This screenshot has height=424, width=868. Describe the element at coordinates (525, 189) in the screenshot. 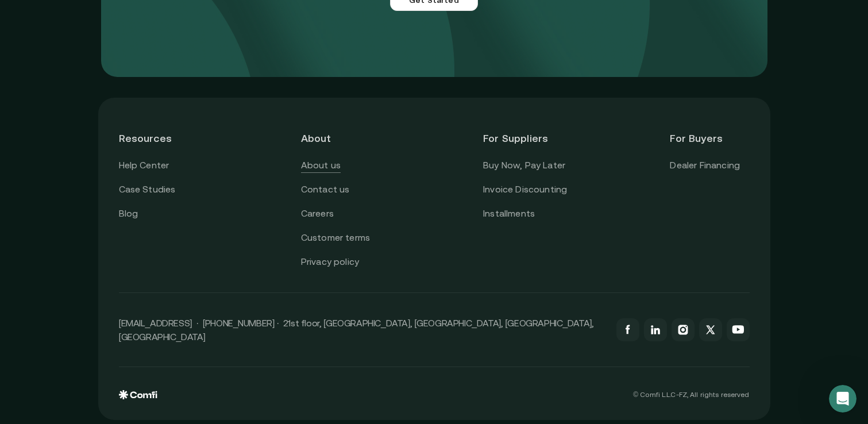

I see `a: Invoice Discounting` at that location.